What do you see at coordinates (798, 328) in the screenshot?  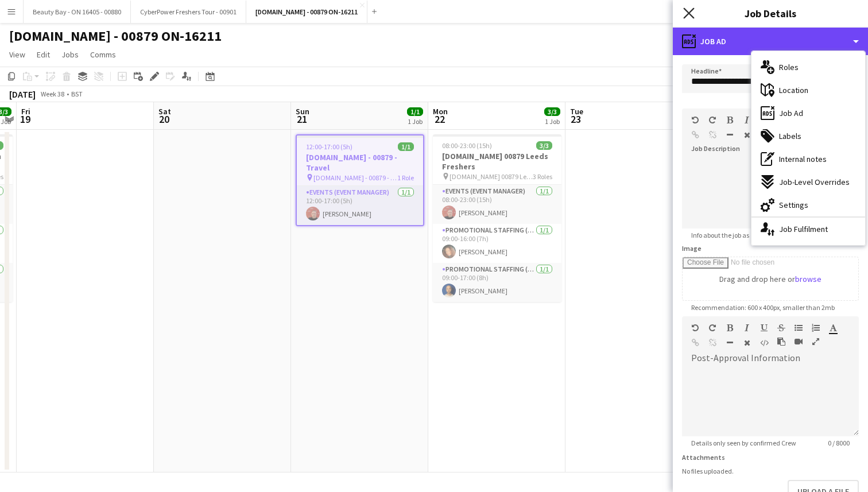 I see `button: Unordered List` at bounding box center [798, 328].